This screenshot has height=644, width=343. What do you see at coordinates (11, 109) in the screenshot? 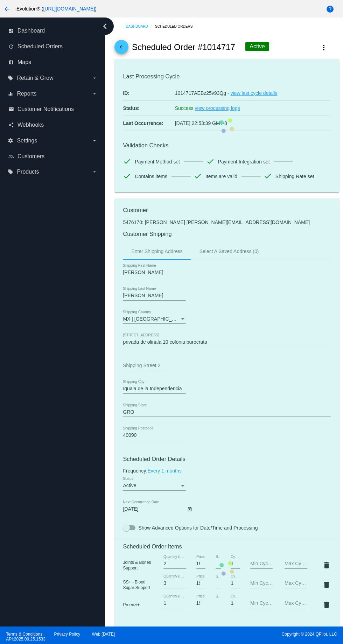
I see `i: email` at bounding box center [11, 109].